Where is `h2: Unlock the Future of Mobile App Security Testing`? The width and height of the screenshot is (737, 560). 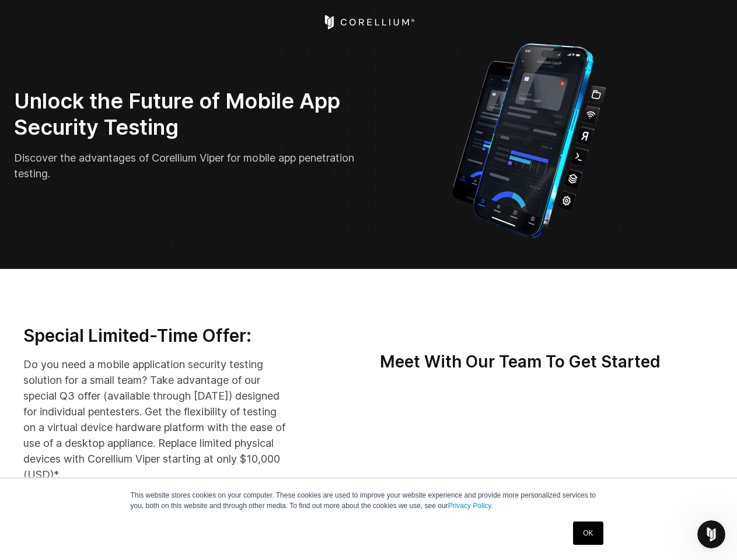
h2: Unlock the Future of Mobile App Security Testing is located at coordinates (188, 114).